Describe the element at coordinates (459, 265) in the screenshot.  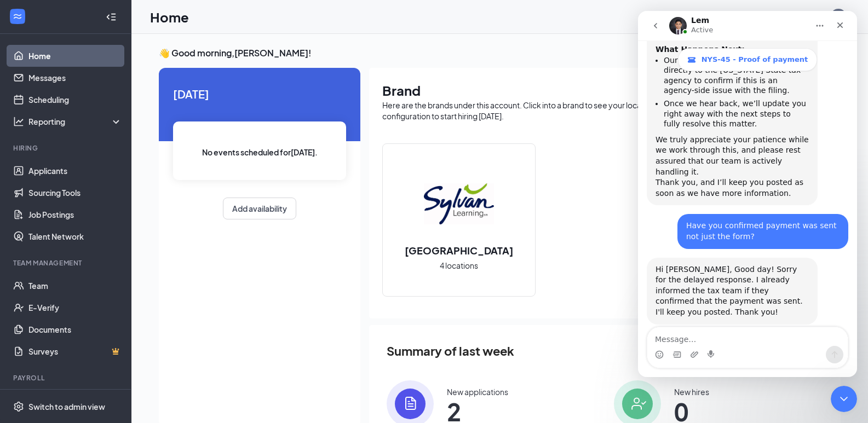
I see `span: 4 locations` at that location.